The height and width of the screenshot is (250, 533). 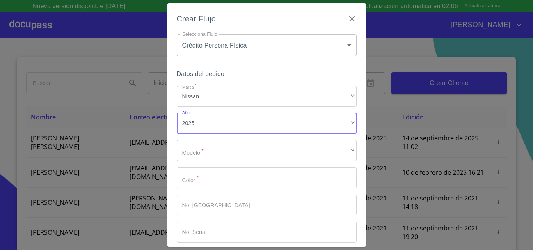 What do you see at coordinates (266, 124) in the screenshot?
I see `div: 2025` at bounding box center [266, 124].